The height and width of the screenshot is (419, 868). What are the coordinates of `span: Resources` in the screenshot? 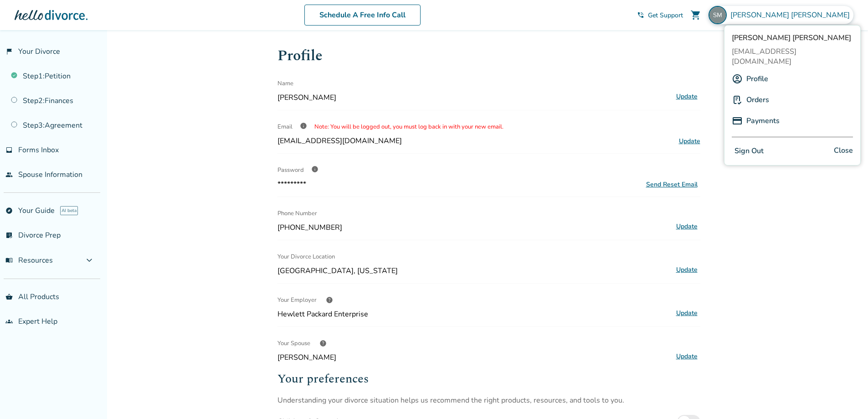 It's located at (29, 261).